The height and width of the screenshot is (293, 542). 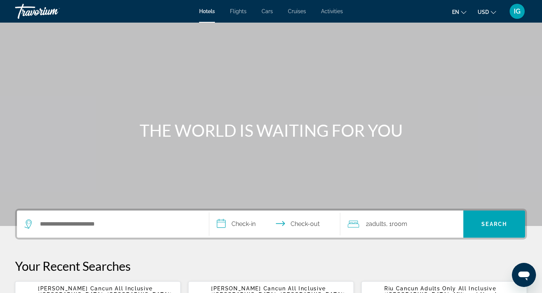 I want to click on a: Hotels, so click(x=207, y=11).